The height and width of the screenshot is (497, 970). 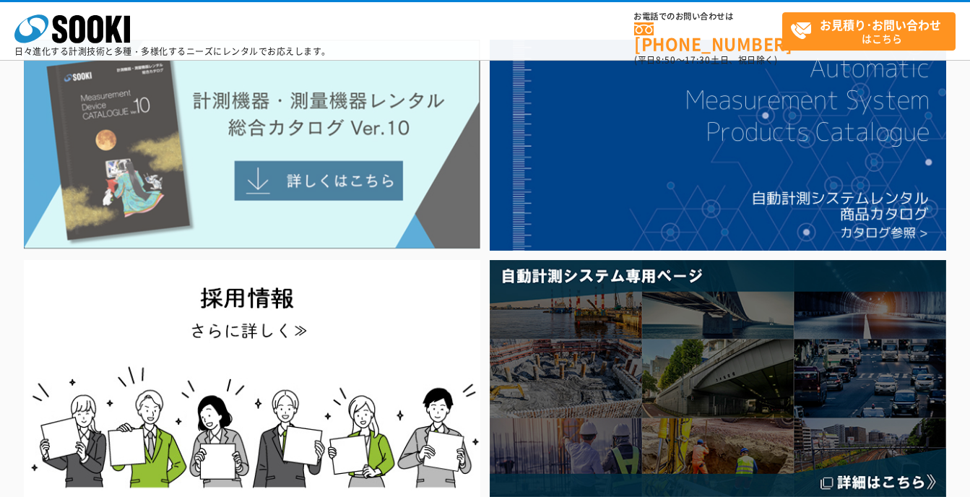 I want to click on a: お見積り･お問い合わせはこちら, so click(x=869, y=31).